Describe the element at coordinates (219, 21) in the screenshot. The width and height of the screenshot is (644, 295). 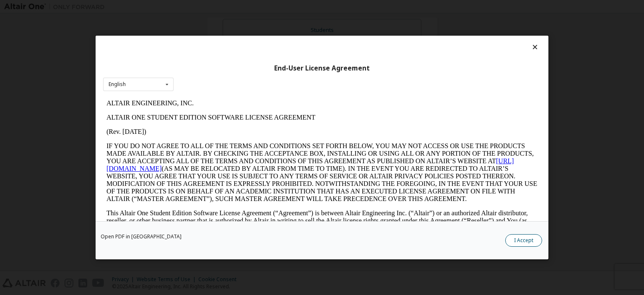
I see `p: ALTAIR ONE STUDENT EDITION SOFTWARE LICENSE AGREEMENT` at that location.